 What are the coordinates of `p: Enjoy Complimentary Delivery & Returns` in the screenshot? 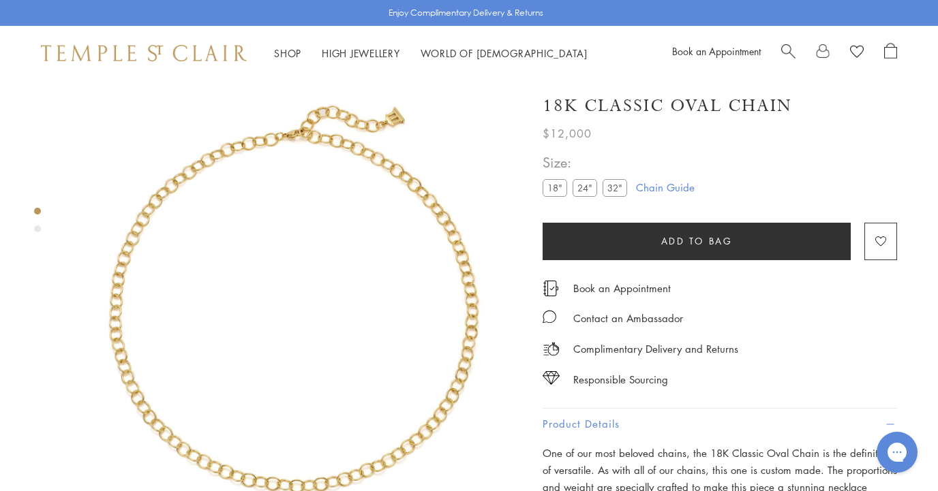 It's located at (466, 13).